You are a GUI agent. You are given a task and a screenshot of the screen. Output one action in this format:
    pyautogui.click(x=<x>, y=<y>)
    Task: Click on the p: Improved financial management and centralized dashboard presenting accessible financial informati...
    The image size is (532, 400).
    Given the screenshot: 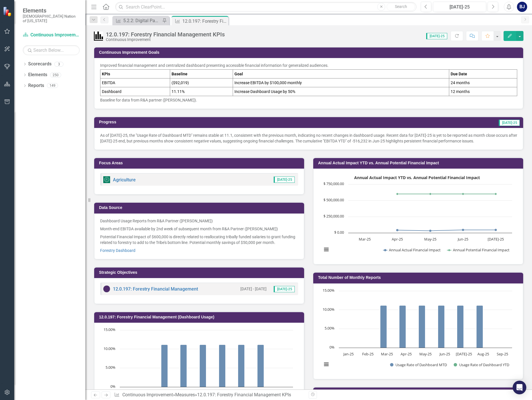 What is the action you would take?
    pyautogui.click(x=308, y=66)
    